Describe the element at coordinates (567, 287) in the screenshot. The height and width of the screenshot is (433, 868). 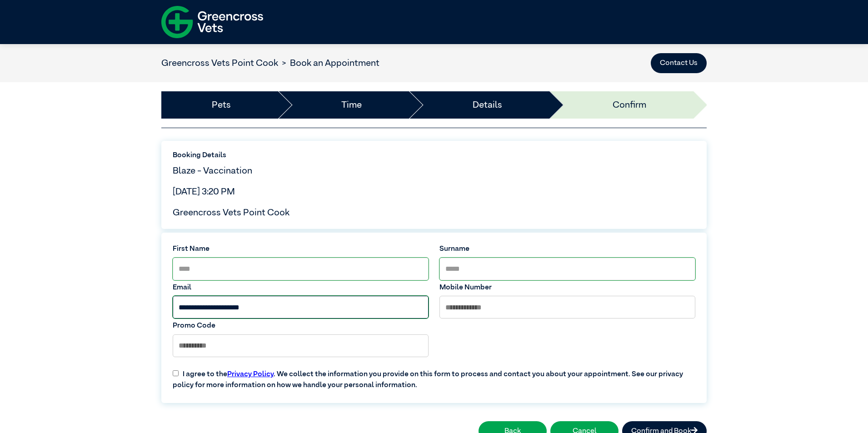
I see `label: Mobile Number` at that location.